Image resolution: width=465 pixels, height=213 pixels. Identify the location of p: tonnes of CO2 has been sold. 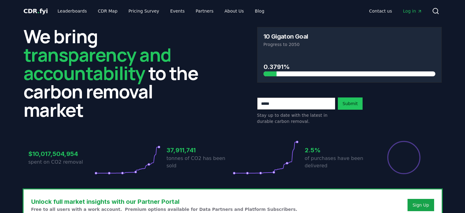
(200, 162).